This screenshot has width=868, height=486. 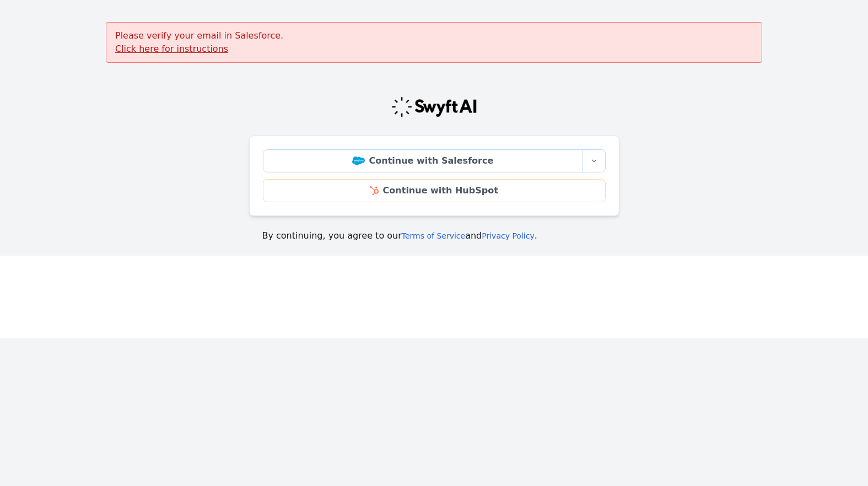 I want to click on a: Privacy Policy, so click(x=507, y=236).